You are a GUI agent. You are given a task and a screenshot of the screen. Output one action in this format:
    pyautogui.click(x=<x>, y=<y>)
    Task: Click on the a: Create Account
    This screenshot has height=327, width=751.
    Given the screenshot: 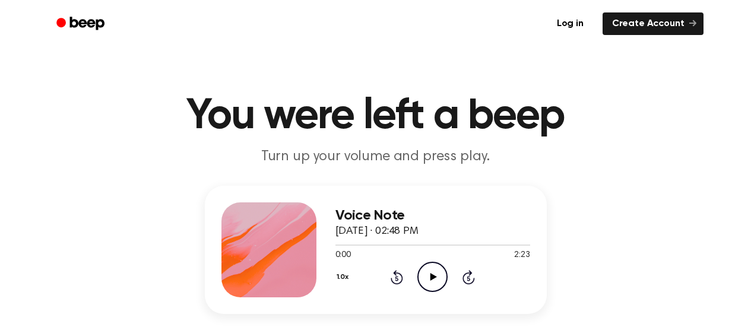 What is the action you would take?
    pyautogui.click(x=653, y=24)
    